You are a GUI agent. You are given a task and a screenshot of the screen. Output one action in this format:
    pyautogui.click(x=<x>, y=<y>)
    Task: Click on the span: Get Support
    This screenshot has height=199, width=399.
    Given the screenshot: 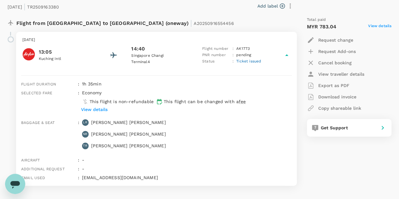 What is the action you would take?
    pyautogui.click(x=335, y=128)
    